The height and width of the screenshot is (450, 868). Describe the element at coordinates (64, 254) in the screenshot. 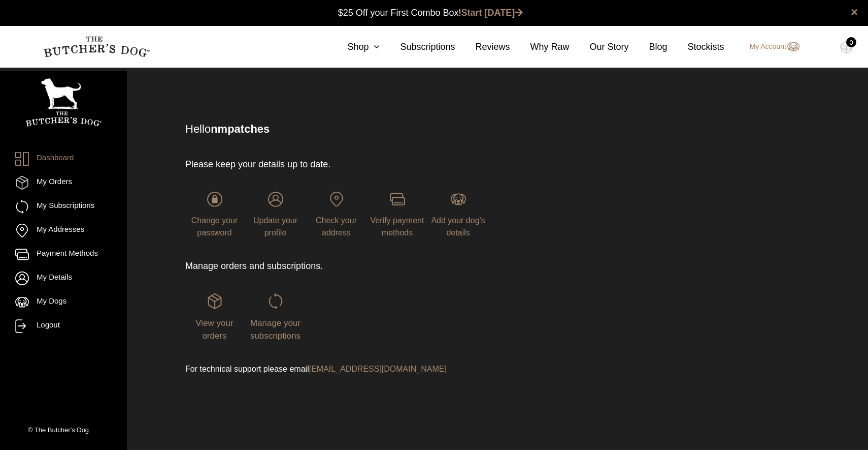

I see `a: Payment Methods` at that location.